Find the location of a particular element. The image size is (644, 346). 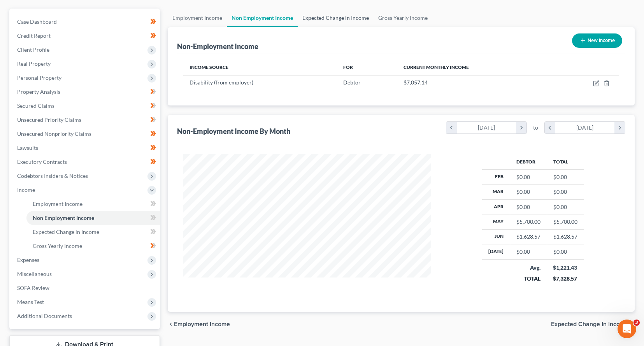

span: Additional Documents is located at coordinates (45, 316).